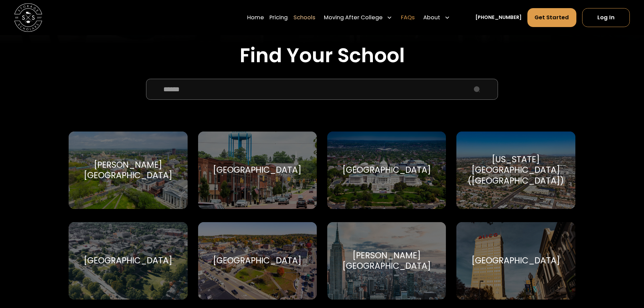 The height and width of the screenshot is (308, 644). I want to click on h2: Find Your School, so click(322, 55).